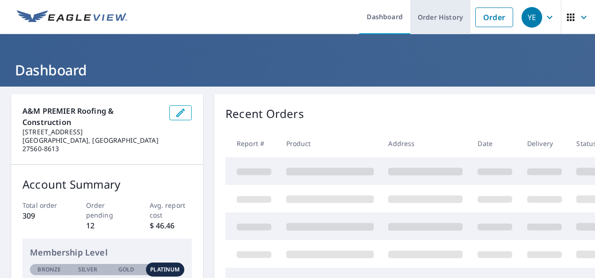 This screenshot has width=595, height=278. Describe the element at coordinates (126, 269) in the screenshot. I see `p: Gold` at that location.